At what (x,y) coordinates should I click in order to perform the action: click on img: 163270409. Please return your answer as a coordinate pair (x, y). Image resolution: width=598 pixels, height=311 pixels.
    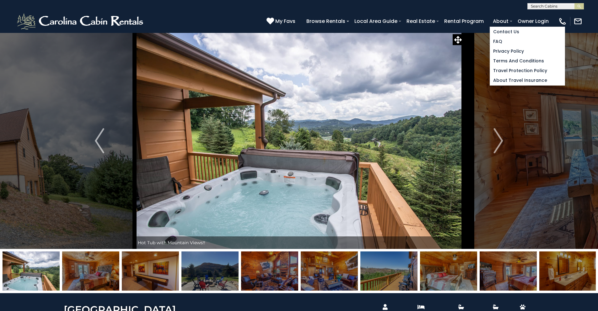
    Looking at the image, I should click on (91, 271).